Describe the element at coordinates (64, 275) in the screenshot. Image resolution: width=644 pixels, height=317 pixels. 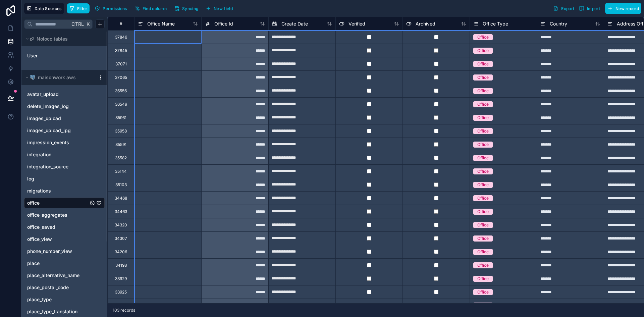
I see `div: place_alternative_name` at that location.